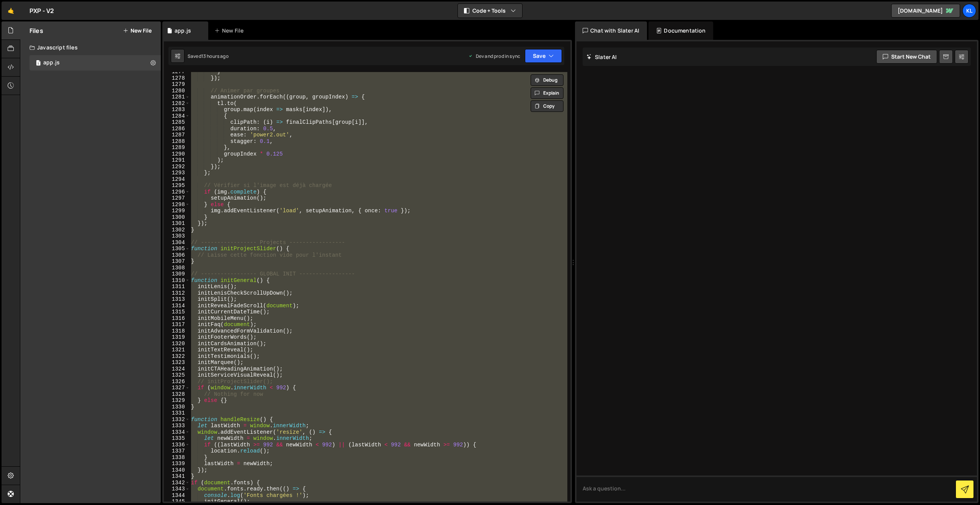 This screenshot has height=505, width=980. I want to click on div: Documentation, so click(681, 31).